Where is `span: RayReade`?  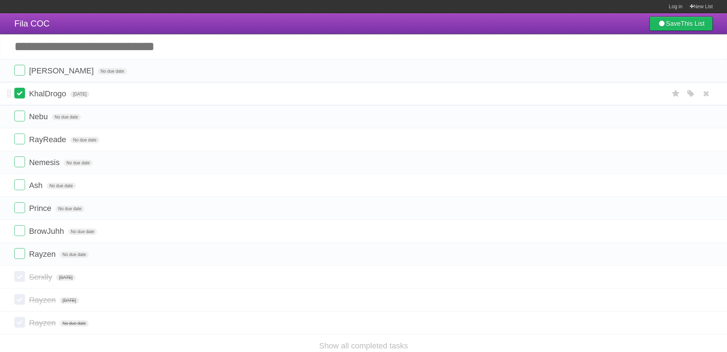
span: RayReade is located at coordinates (48, 139).